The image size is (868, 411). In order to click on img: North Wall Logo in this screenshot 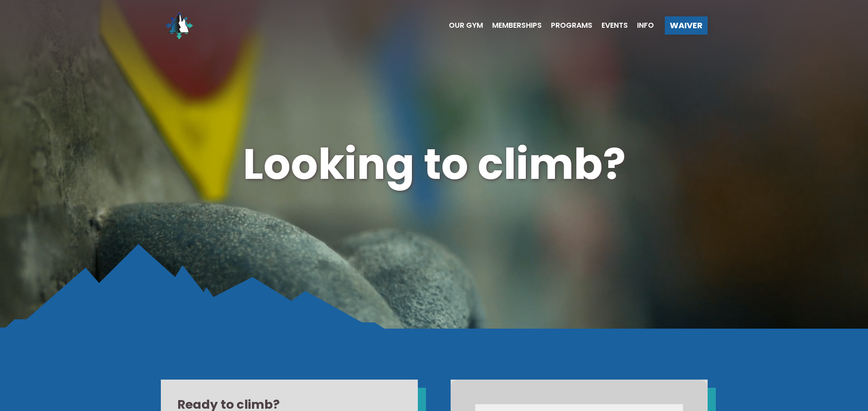, I will do `click(179, 25)`.